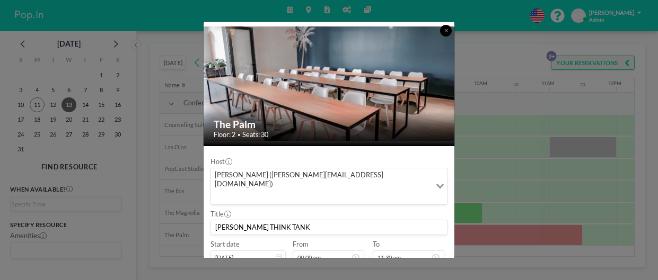 The height and width of the screenshot is (280, 658). I want to click on div: Search for option, so click(329, 187).